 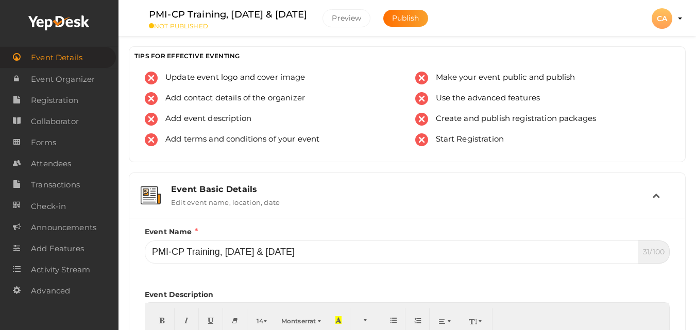 What do you see at coordinates (407, 56) in the screenshot?
I see `h3: TIPS FOR EFFECTIVE EVENTING` at bounding box center [407, 56].